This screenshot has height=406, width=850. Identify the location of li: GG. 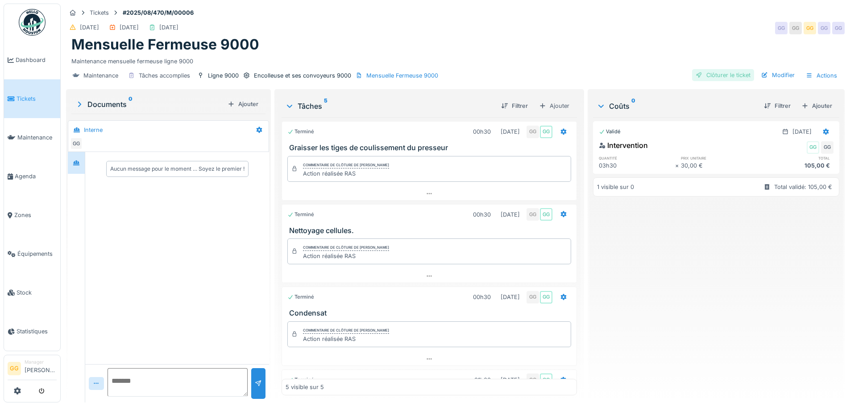
(14, 369).